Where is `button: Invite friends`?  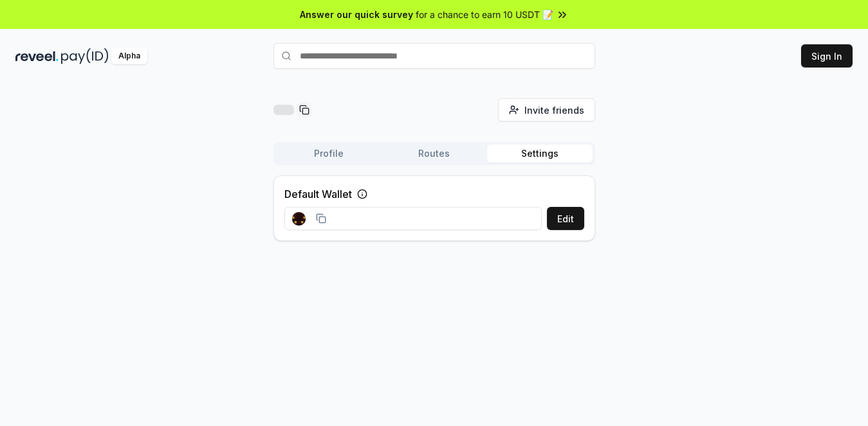
button: Invite friends is located at coordinates (546, 110).